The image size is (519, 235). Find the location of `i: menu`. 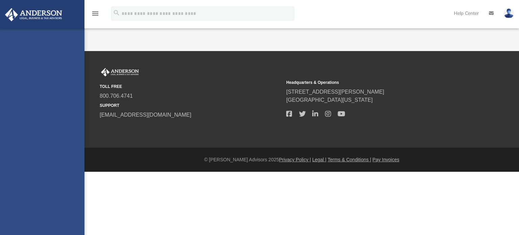

i: menu is located at coordinates (95, 14).